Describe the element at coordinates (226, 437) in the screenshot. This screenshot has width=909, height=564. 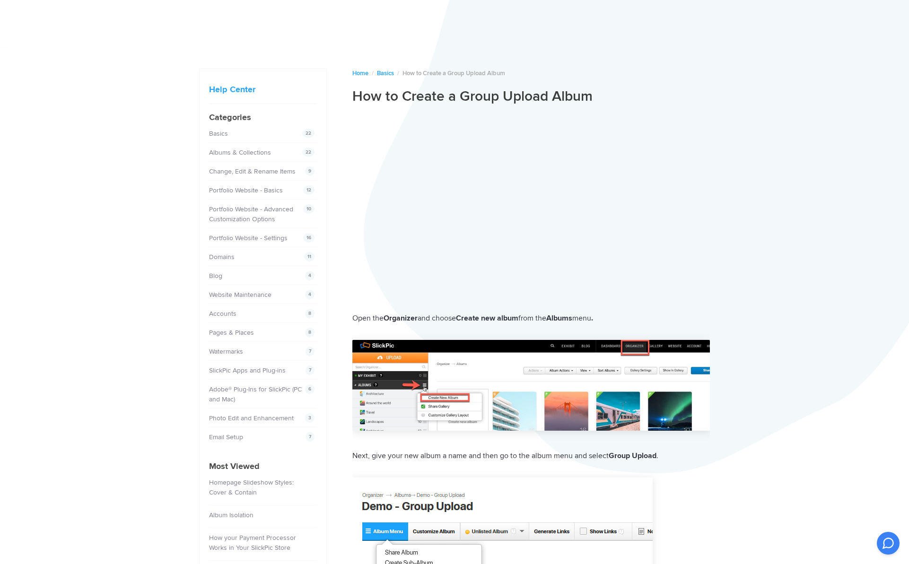
I see `a: Email Setup` at that location.